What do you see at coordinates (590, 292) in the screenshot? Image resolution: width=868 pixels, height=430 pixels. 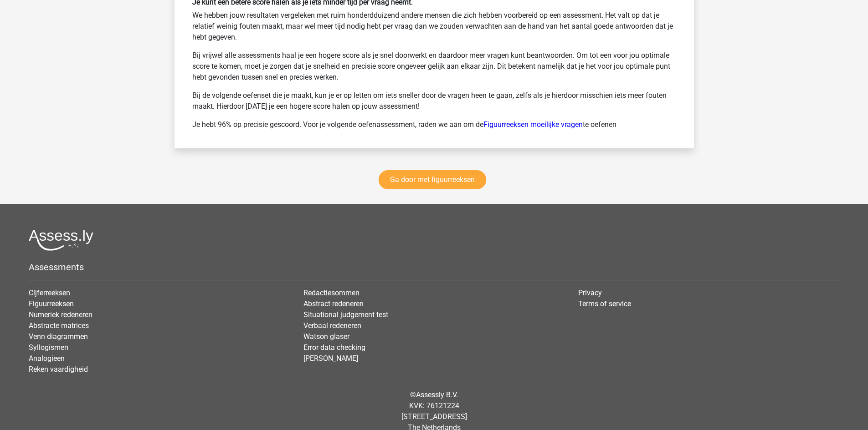 I see `a: Privacy` at bounding box center [590, 292].